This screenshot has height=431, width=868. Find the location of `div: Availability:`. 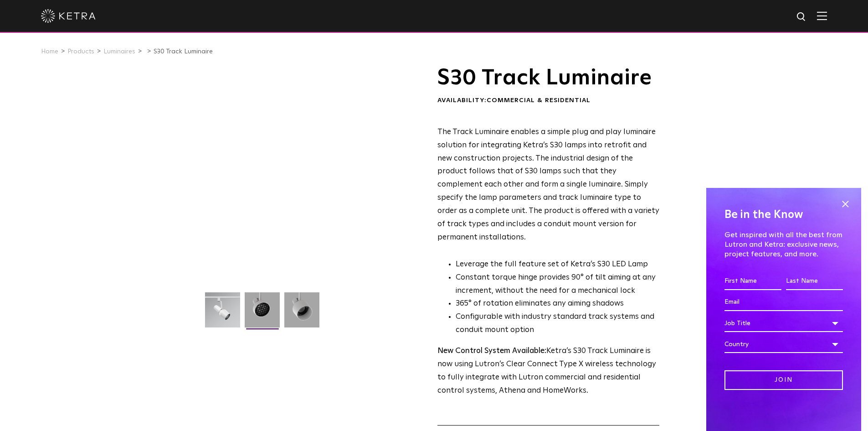

div: Availability: is located at coordinates (548, 101).